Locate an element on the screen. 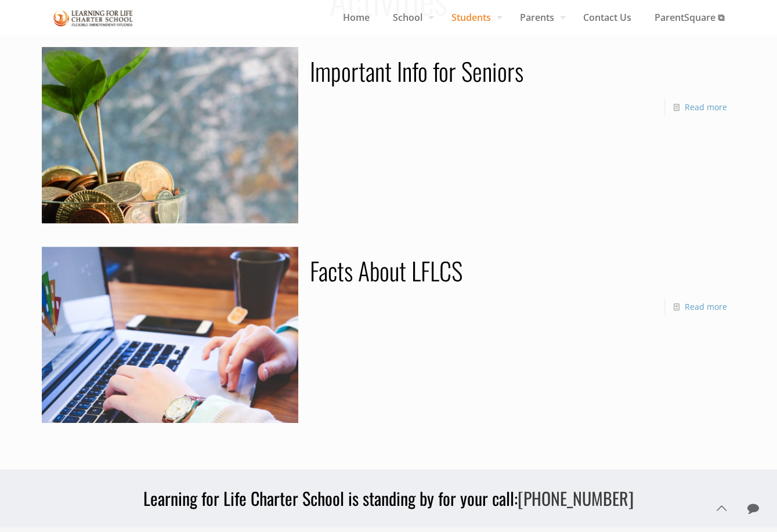 This screenshot has height=532, width=777. a: Back to top icon is located at coordinates (721, 509).